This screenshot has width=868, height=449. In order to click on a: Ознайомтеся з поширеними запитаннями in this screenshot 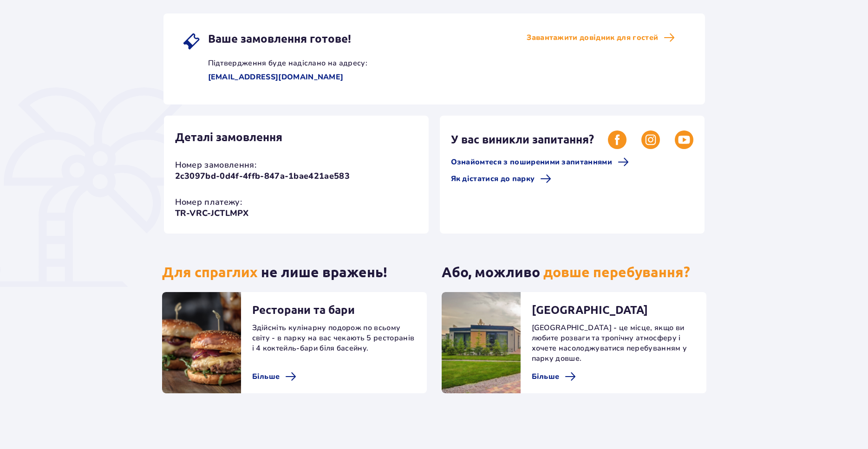, I will do `click(540, 162)`.